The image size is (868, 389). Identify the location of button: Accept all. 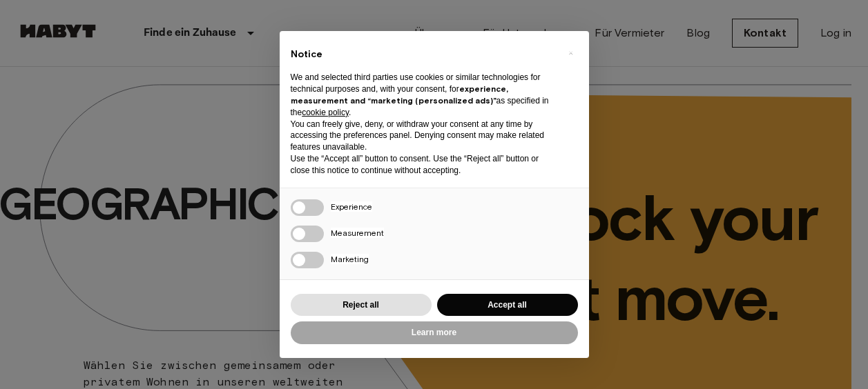
(508, 305).